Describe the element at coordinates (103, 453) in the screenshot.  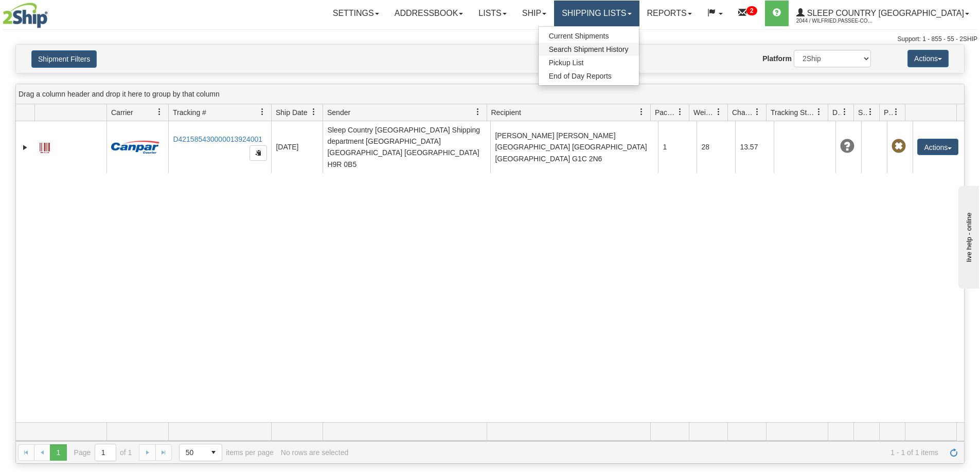
I see `span: Page of 1` at that location.